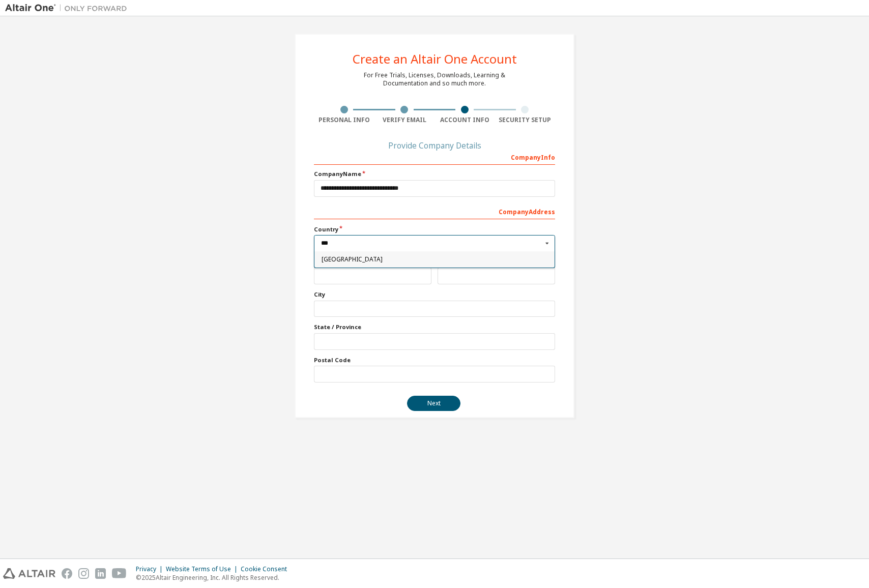 Image resolution: width=869 pixels, height=588 pixels. Describe the element at coordinates (119, 573) in the screenshot. I see `img: youtube.svg` at that location.